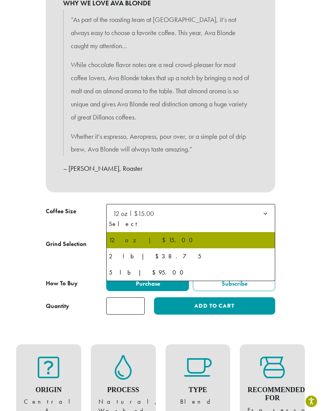 This screenshot has height=411, width=321. Describe the element at coordinates (148, 283) in the screenshot. I see `span: Purchase` at that location.